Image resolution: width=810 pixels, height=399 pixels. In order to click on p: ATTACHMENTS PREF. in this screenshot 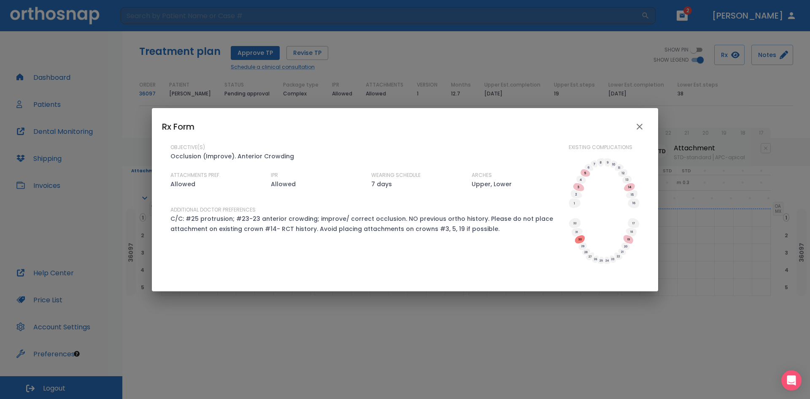, I will do `click(195, 175)`.